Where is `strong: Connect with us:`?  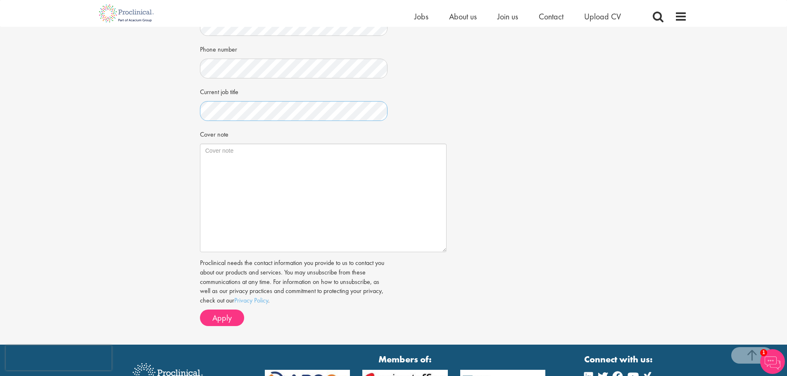
strong: Connect with us: is located at coordinates (619, 359).